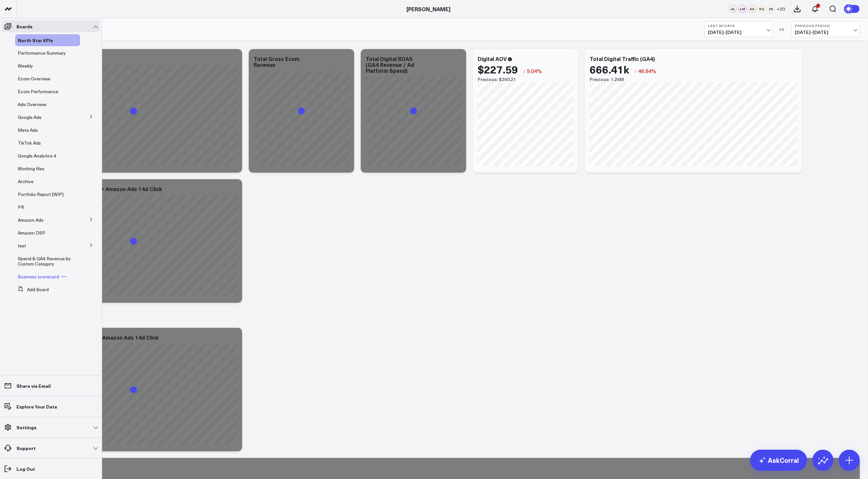 The height and width of the screenshot is (479, 868). What do you see at coordinates (25, 66) in the screenshot?
I see `a: Weekly` at bounding box center [25, 66].